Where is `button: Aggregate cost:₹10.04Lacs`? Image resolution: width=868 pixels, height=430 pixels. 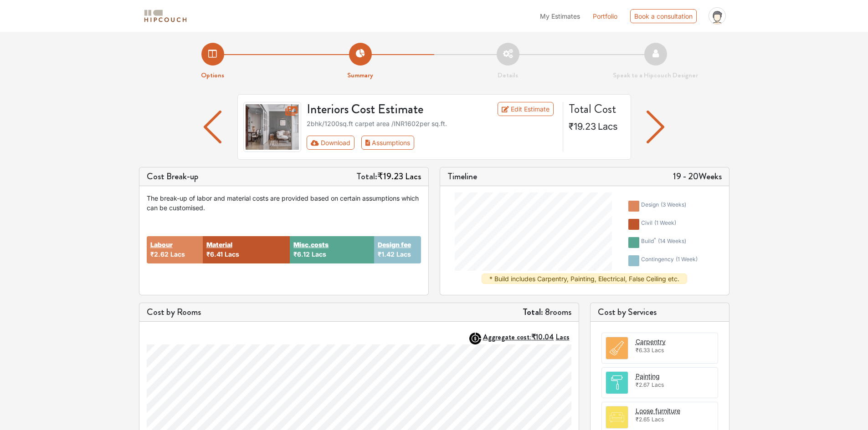 button: Aggregate cost:₹10.04Lacs is located at coordinates (527, 337).